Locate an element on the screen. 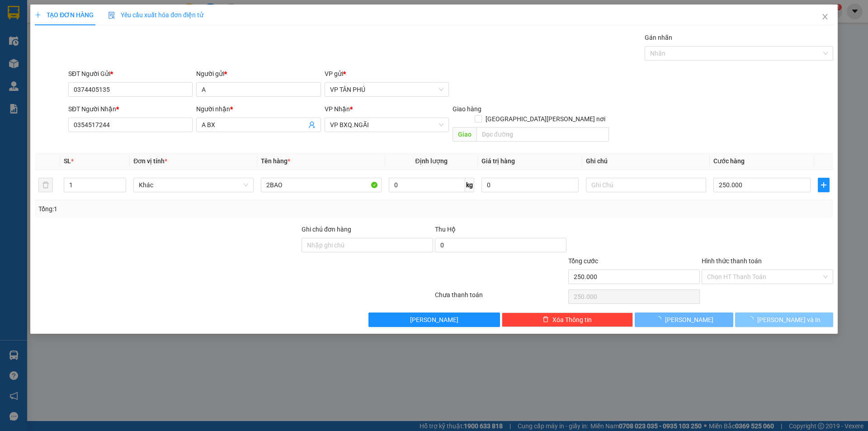 The width and height of the screenshot is (868, 431). span: Đơn vị tính is located at coordinates (150, 161).